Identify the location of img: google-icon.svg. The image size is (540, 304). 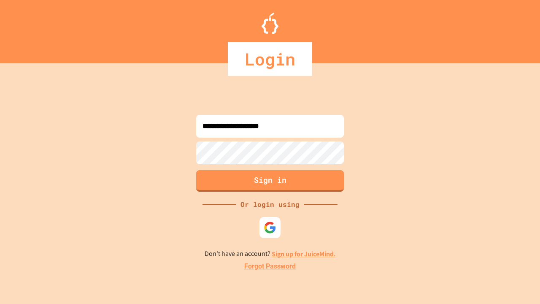
(270, 228).